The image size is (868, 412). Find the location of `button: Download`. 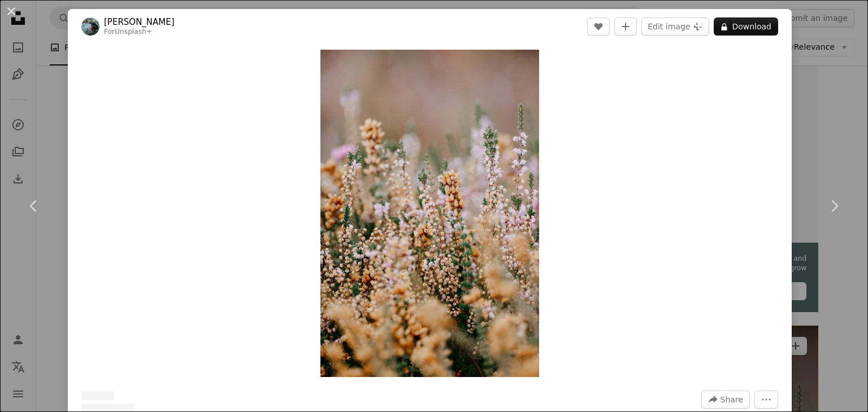

button: Download is located at coordinates (746, 26).